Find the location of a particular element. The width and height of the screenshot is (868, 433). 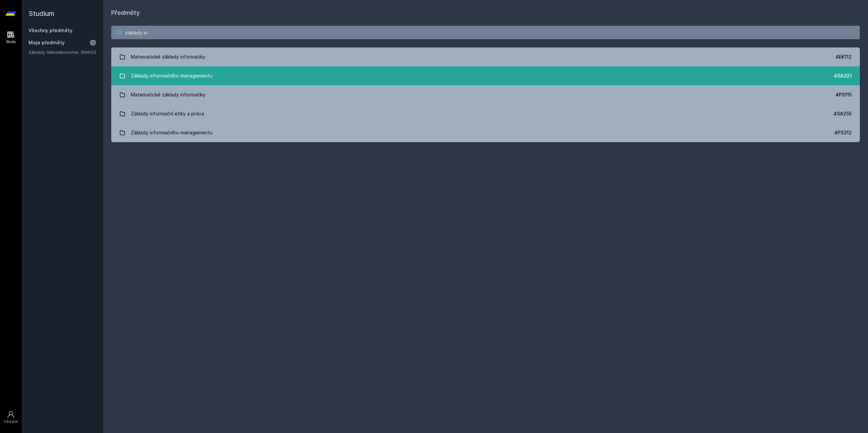

a: Základy informačního managementu 4PS312 is located at coordinates (486, 133).